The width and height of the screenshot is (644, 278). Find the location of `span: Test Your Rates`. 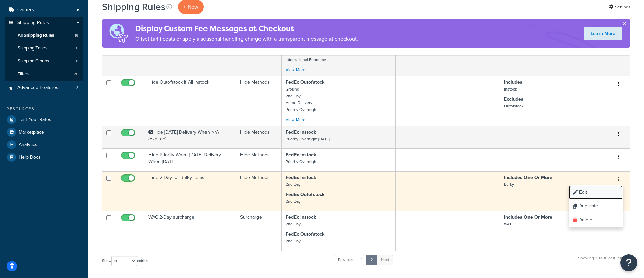

span: Test Your Rates is located at coordinates (35, 120).